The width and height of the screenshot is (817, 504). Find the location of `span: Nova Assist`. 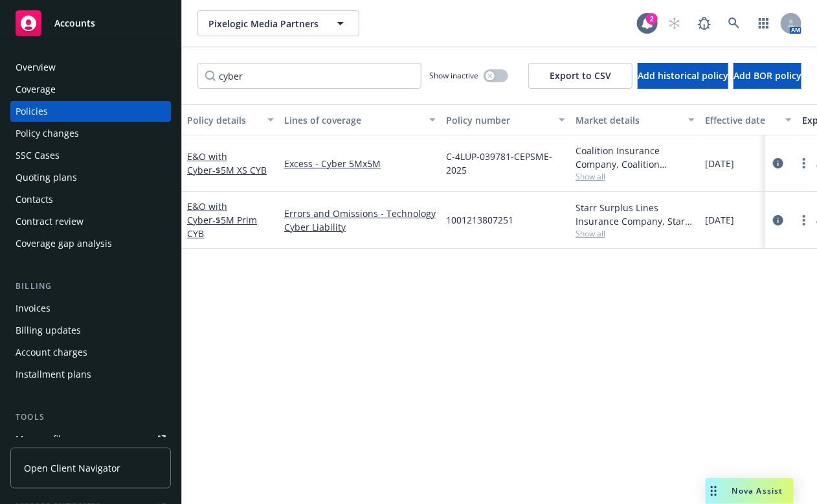

span: Nova Assist is located at coordinates (758, 490).